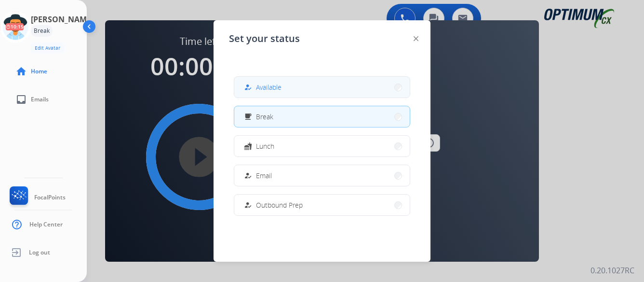 This screenshot has width=644, height=282. What do you see at coordinates (269, 87) in the screenshot?
I see `span: Available` at bounding box center [269, 87].